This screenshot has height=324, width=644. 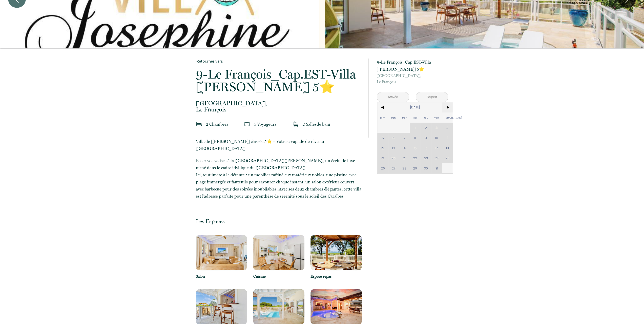 I want to click on p: 2 Salle de bain, so click(x=316, y=124).